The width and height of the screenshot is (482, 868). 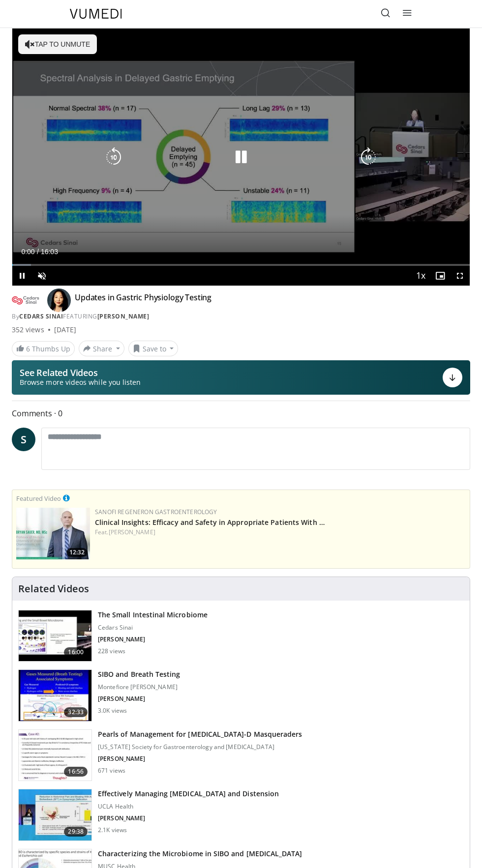 I want to click on span: S, so click(x=24, y=440).